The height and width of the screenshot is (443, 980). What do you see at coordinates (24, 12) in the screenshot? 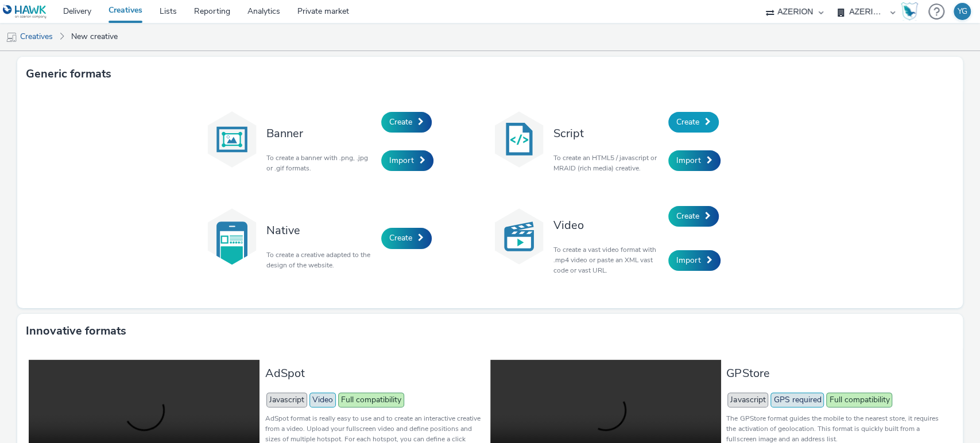
I see `img: undefined Logo` at bounding box center [24, 12].